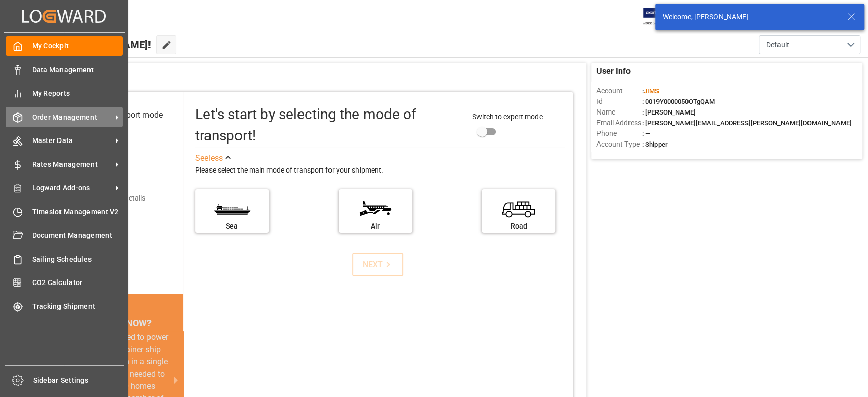 This screenshot has height=397, width=868. What do you see at coordinates (652, 91) in the screenshot?
I see `span: JIMS` at bounding box center [652, 91].